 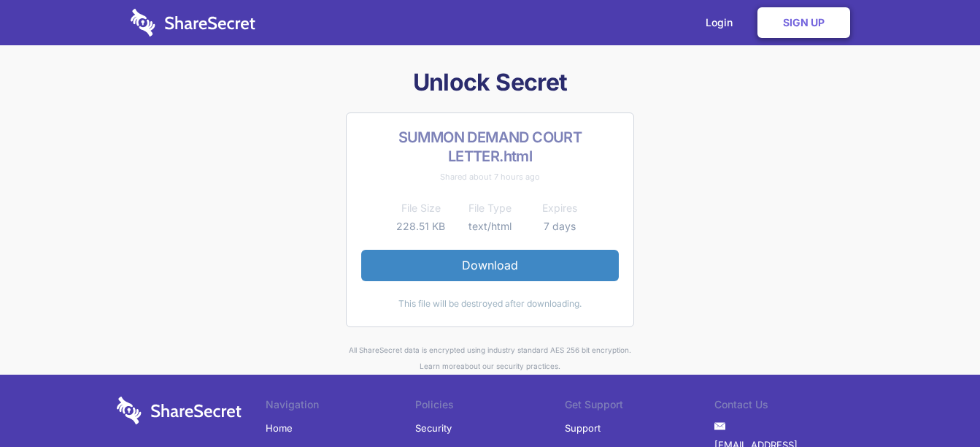 I want to click on th: Expires, so click(x=559, y=208).